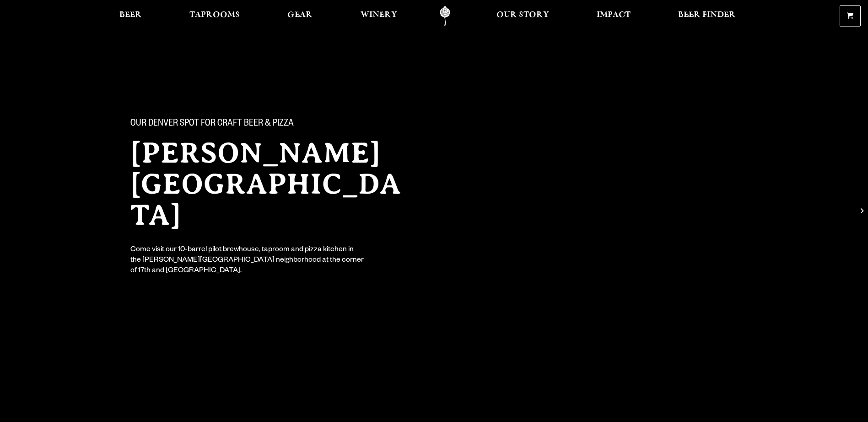 The height and width of the screenshot is (422, 868). What do you see at coordinates (613, 15) in the screenshot?
I see `span: Impact` at bounding box center [613, 15].